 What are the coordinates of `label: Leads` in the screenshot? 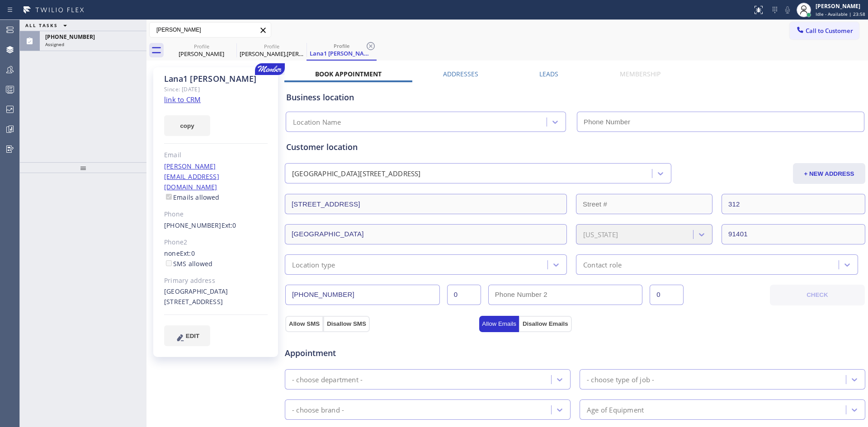 It's located at (549, 73).